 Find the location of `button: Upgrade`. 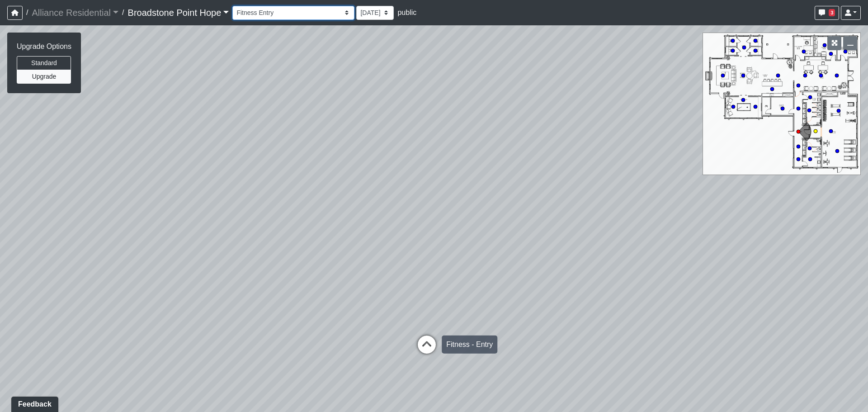

button: Upgrade is located at coordinates (44, 76).